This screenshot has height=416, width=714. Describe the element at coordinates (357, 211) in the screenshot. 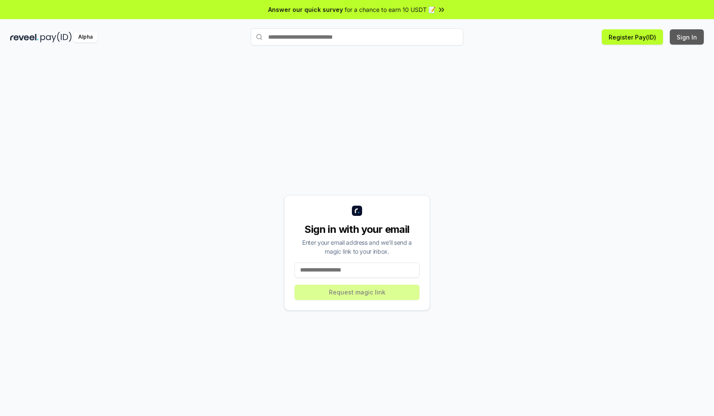

I see `img: logo_small` at that location.